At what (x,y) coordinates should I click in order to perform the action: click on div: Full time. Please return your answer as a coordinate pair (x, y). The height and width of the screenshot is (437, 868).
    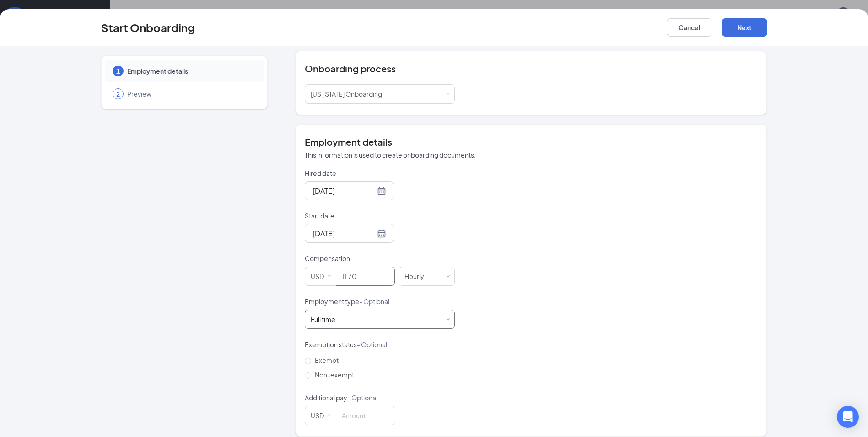
    Looking at the image, I should click on (323, 319).